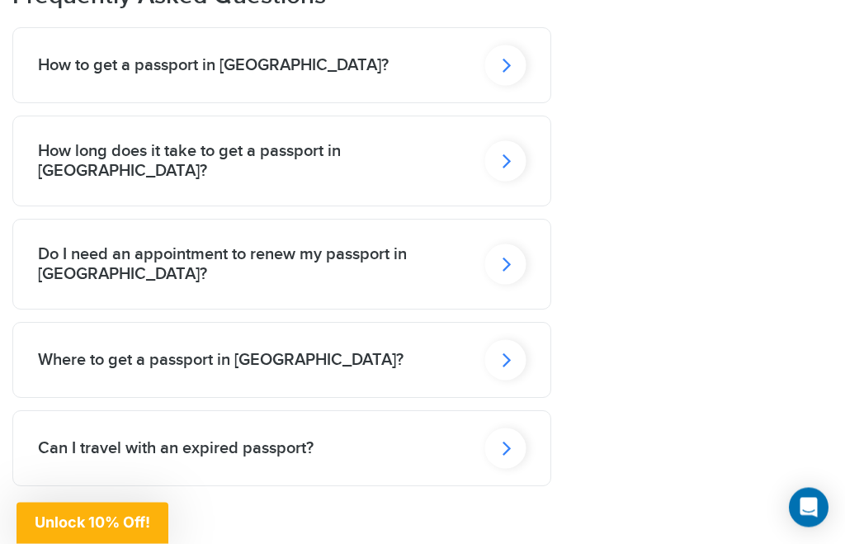 The height and width of the screenshot is (544, 845). Describe the element at coordinates (809, 508) in the screenshot. I see `div: Open Intercom Messenger` at that location.